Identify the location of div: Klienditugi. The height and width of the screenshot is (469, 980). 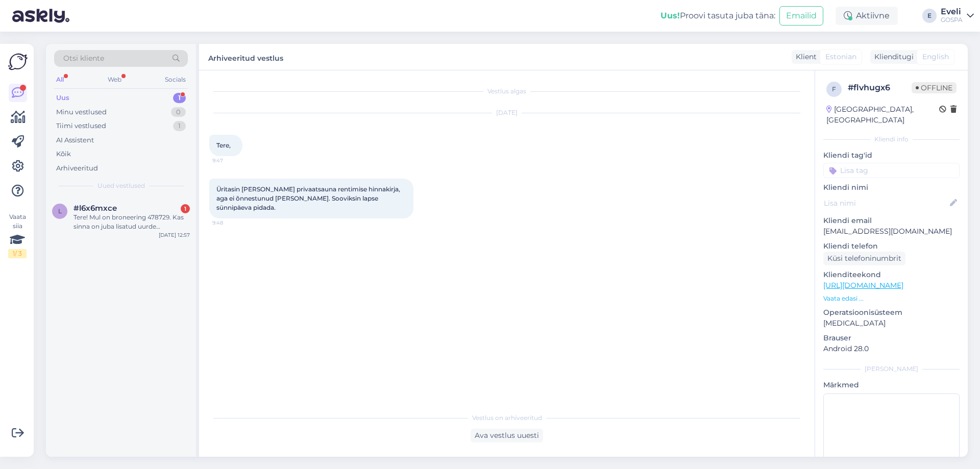
(892, 57).